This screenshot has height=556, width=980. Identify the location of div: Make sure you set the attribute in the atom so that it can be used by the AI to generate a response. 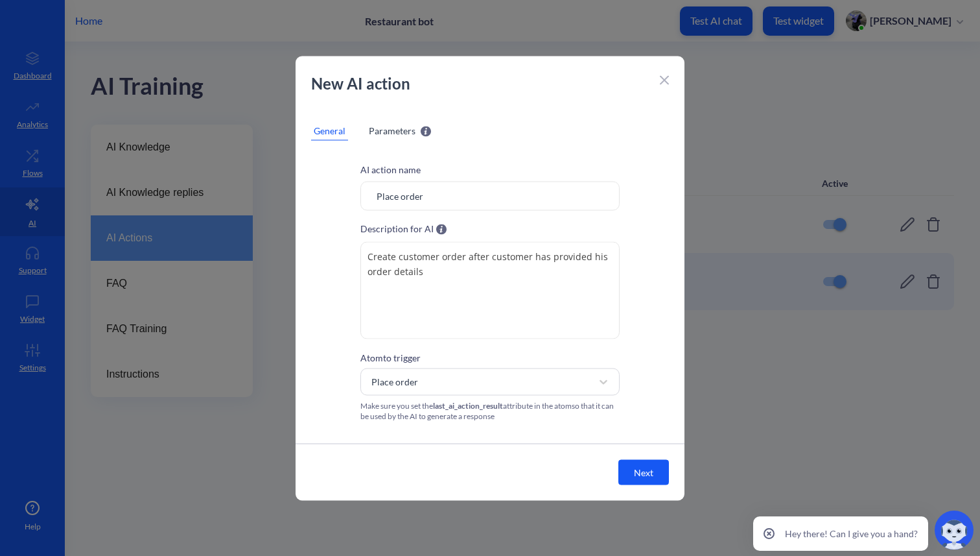
(490, 410).